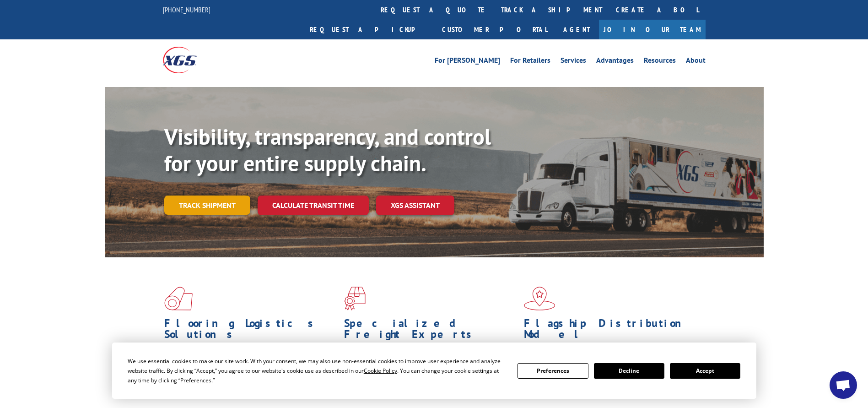  I want to click on a: Advantages, so click(615, 62).